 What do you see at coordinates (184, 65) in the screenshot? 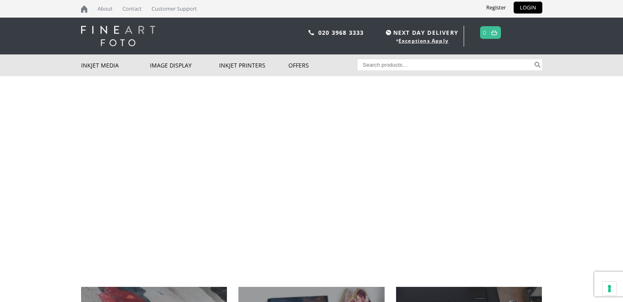
I see `a: Image Display` at bounding box center [184, 65].